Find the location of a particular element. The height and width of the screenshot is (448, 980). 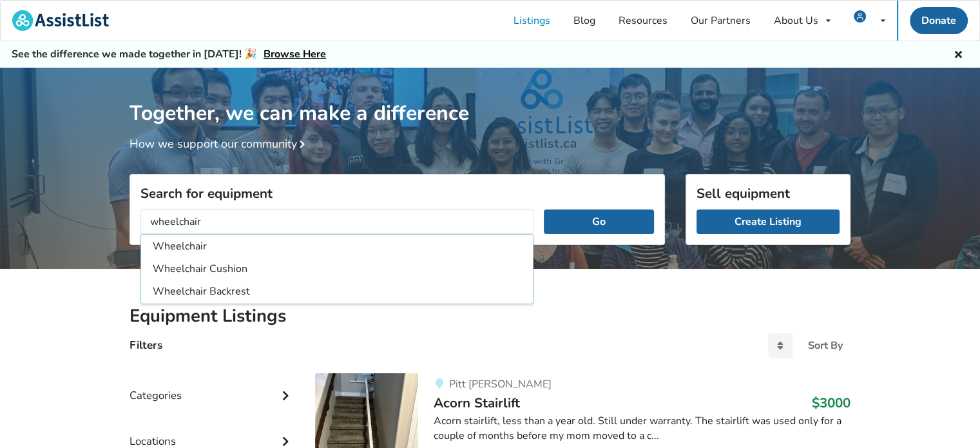

a: Donate is located at coordinates (939, 21).